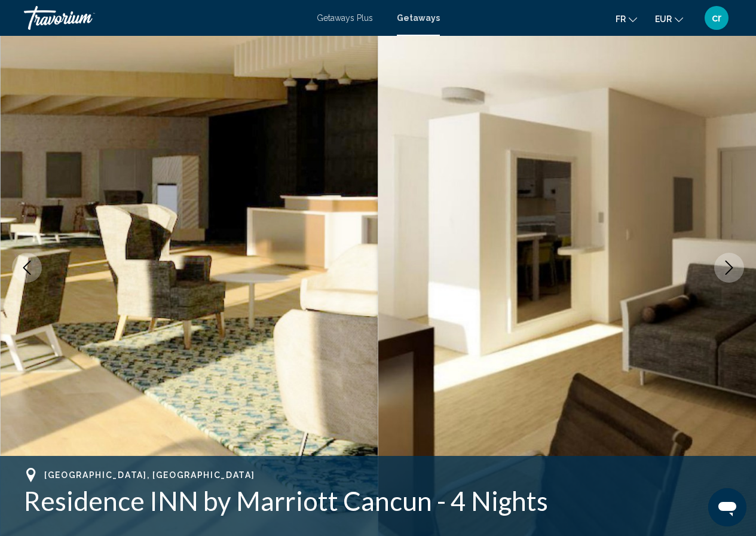  What do you see at coordinates (717, 18) in the screenshot?
I see `button: User Menu` at bounding box center [717, 18].